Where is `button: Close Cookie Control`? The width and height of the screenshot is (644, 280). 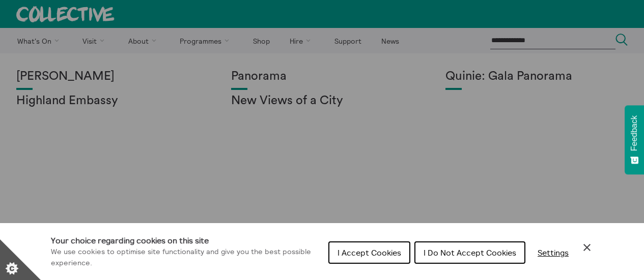 button: Close Cookie Control is located at coordinates (587, 247).